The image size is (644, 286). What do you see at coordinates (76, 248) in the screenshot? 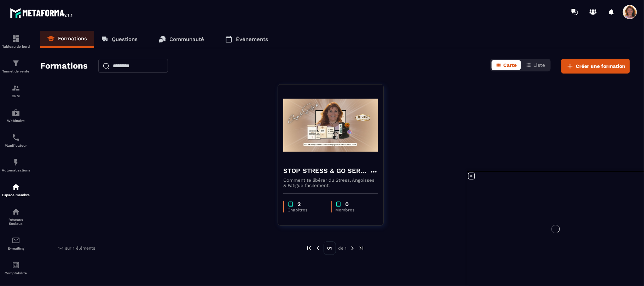
I see `p: 1-1 sur 1 éléments` at bounding box center [76, 248].